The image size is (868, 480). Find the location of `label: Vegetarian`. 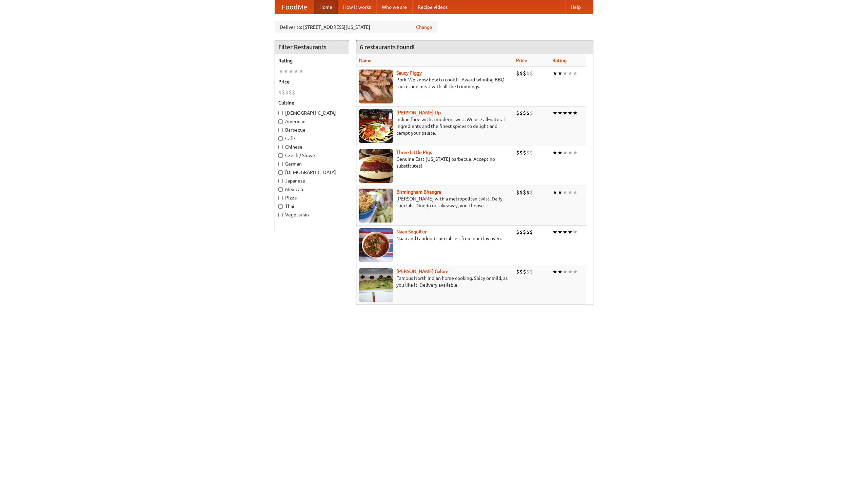

label: Vegetarian is located at coordinates (312, 215).